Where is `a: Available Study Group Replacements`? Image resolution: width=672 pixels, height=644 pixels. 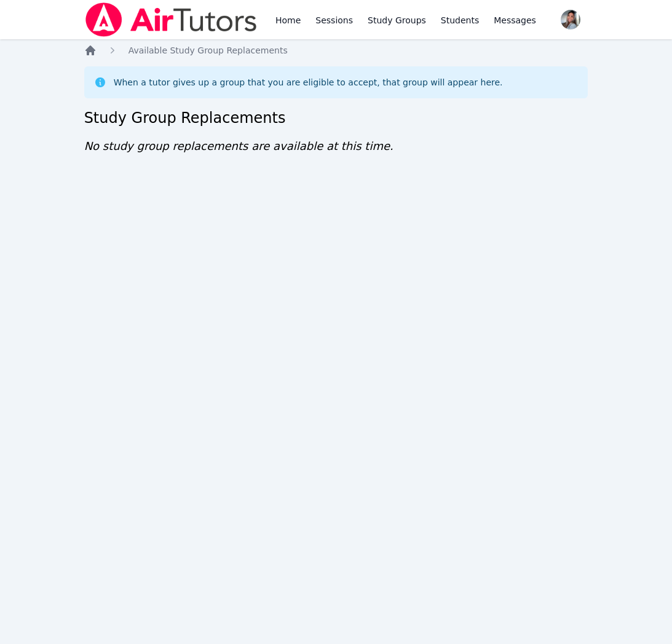
a: Available Study Group Replacements is located at coordinates (208, 50).